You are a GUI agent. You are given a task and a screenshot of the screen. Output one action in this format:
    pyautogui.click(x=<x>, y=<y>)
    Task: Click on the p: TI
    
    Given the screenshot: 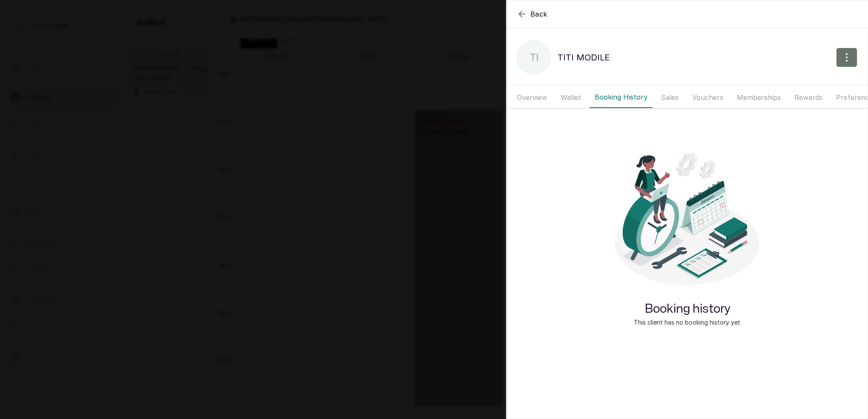 What is the action you would take?
    pyautogui.click(x=534, y=58)
    